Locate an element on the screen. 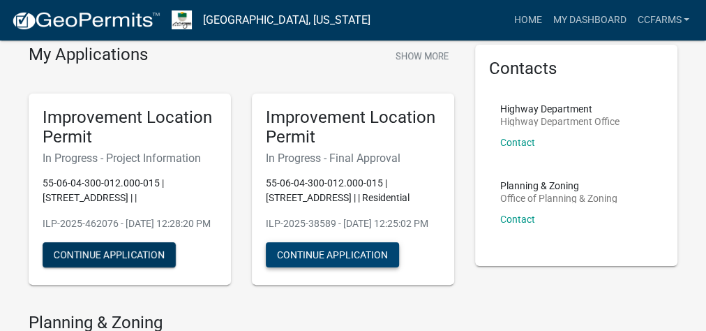 This screenshot has width=706, height=331. h6: In Progress - Project Information is located at coordinates (130, 158).